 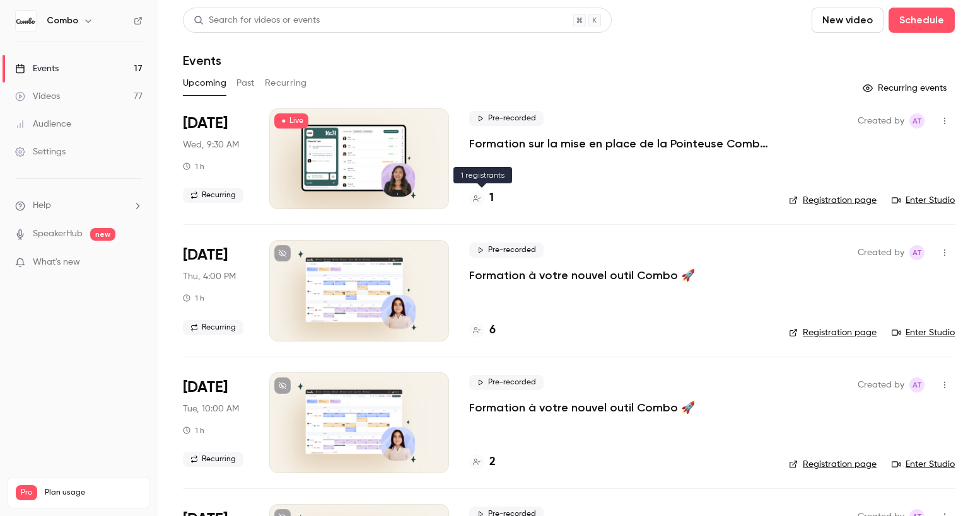 What do you see at coordinates (256, 20) in the screenshot?
I see `div: Search for videos or events` at bounding box center [256, 20].